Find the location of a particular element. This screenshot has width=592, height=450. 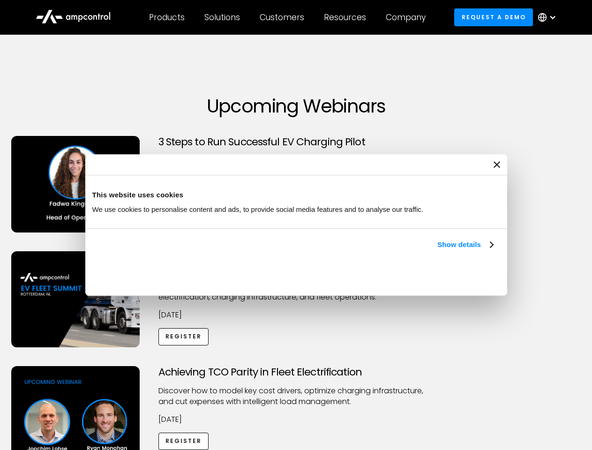

button: Close banner is located at coordinates (497, 165).